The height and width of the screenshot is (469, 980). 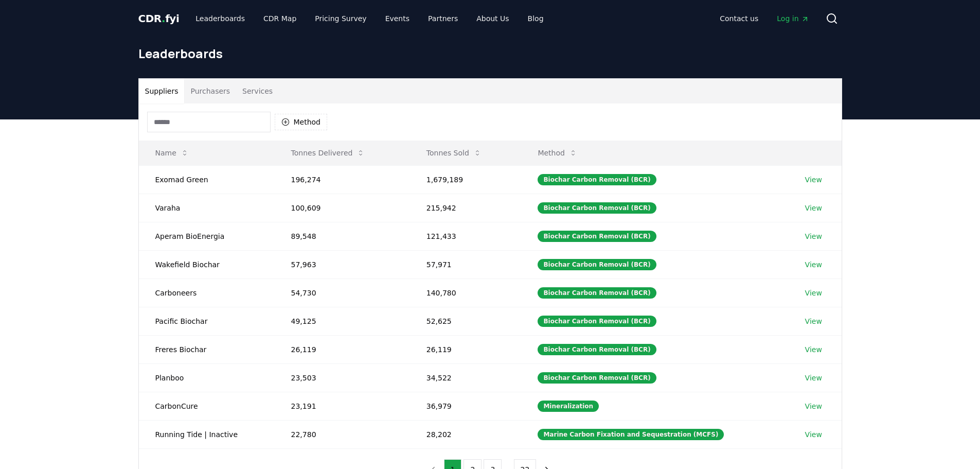 What do you see at coordinates (206, 349) in the screenshot?
I see `td: Freres Biochar` at bounding box center [206, 349].